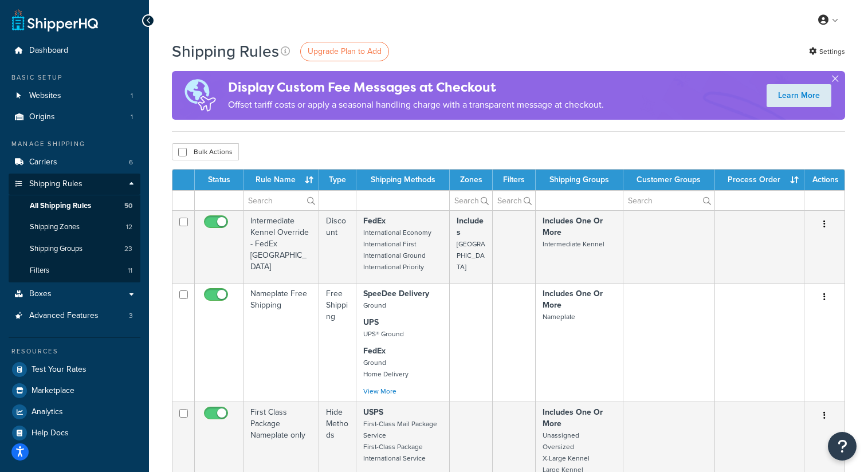 The width and height of the screenshot is (868, 472). Describe the element at coordinates (281, 342) in the screenshot. I see `td: Nameplate Free Shipping` at that location.